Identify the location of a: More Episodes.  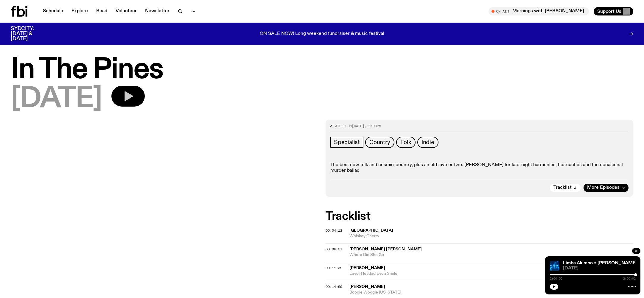
(606, 188).